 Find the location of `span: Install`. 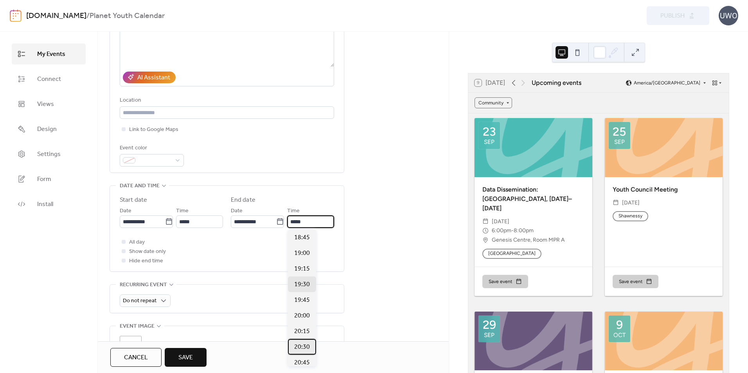

span: Install is located at coordinates (45, 205).